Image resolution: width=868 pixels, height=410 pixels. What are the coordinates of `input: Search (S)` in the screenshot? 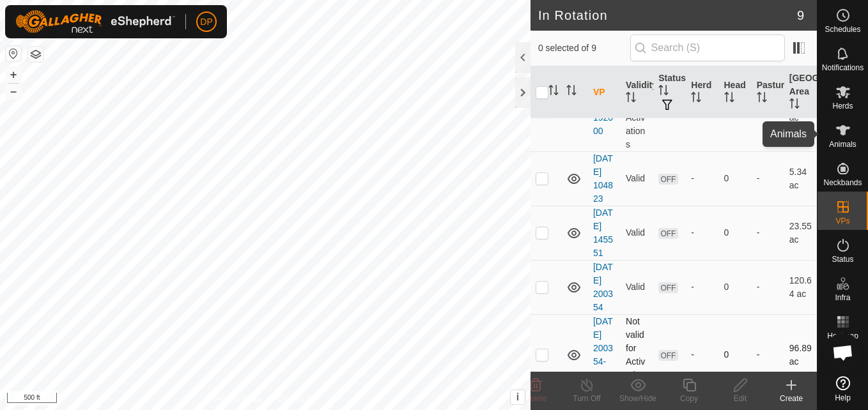 It's located at (708, 48).